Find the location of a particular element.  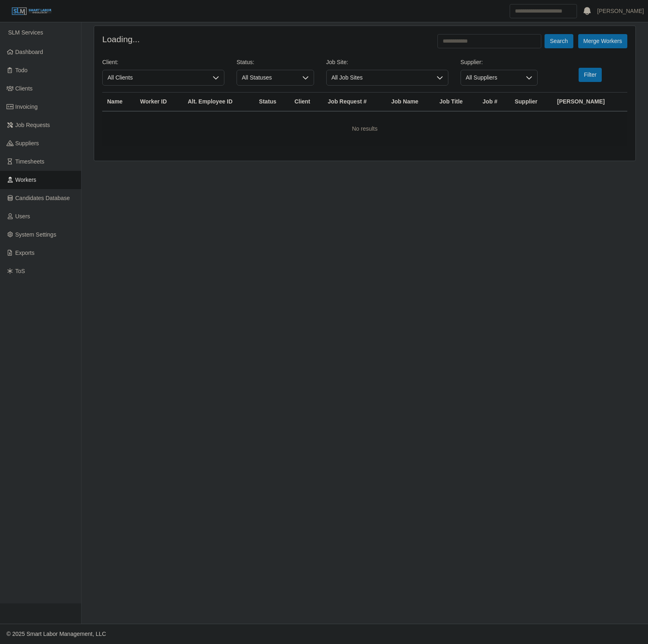

td: No results is located at coordinates (365, 129).